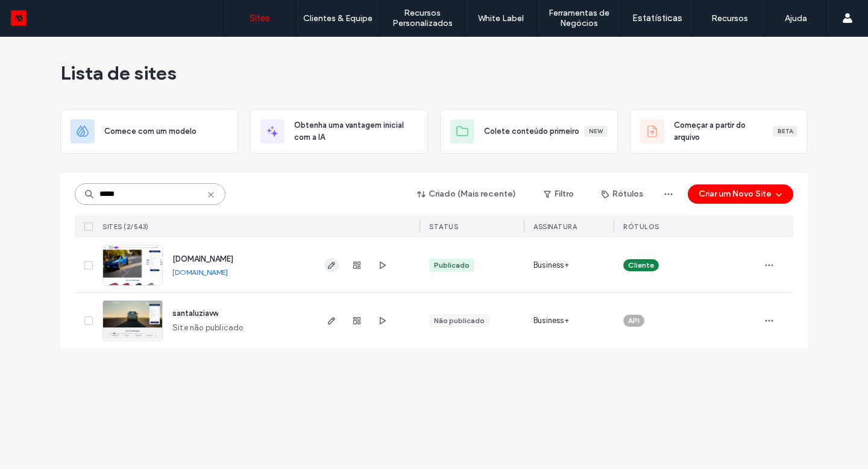  I want to click on span: Obtenha uma vantagem inicial com a IA, so click(356, 131).